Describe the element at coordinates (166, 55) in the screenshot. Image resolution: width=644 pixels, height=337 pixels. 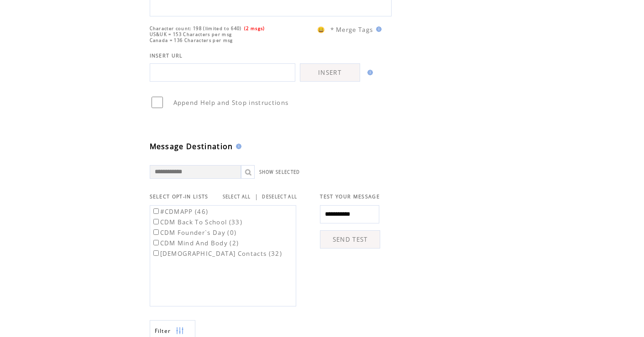
I see `span: INSERT URL` at that location.